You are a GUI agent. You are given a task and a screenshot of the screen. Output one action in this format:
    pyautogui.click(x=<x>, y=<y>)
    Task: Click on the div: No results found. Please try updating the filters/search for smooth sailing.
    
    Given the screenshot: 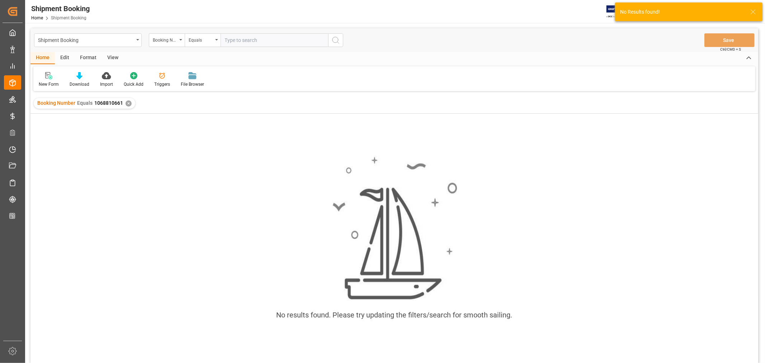 What is the action you would take?
    pyautogui.click(x=395, y=315)
    